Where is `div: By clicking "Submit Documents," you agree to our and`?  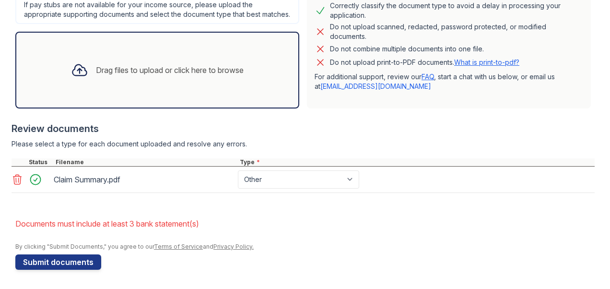
div: By clicking "Submit Documents," you agree to our and is located at coordinates (305, 246).